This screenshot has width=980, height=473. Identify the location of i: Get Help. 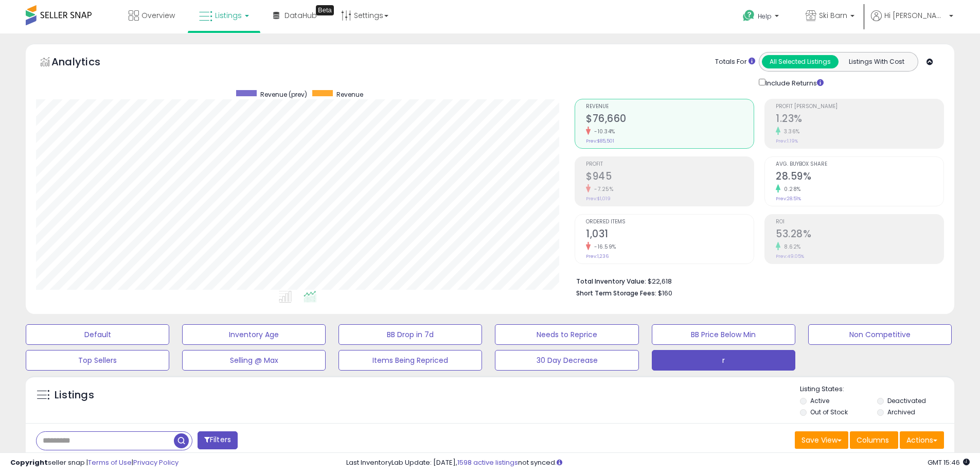
(749, 15).